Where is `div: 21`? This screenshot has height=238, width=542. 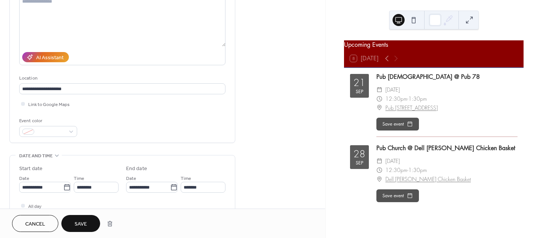 div: 21 is located at coordinates (360, 82).